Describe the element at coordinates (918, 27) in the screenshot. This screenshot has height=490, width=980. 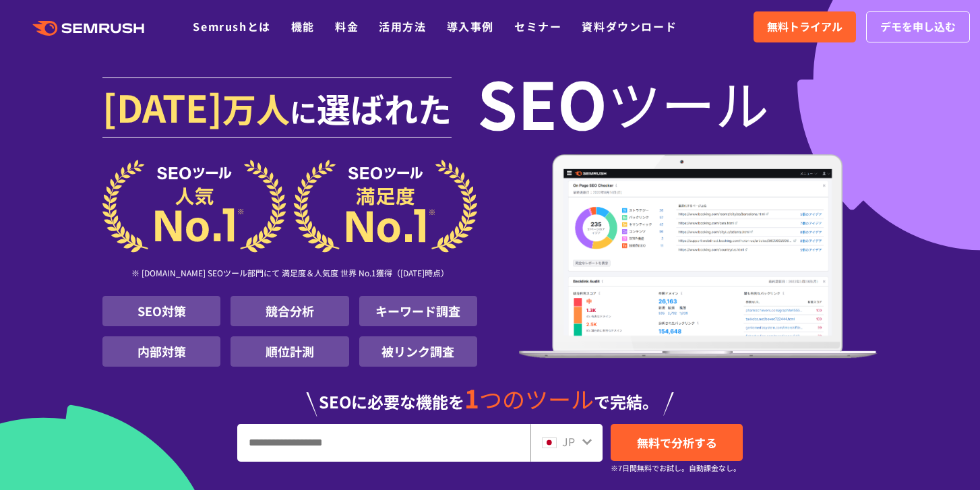
I see `a: デモを申し込む` at that location.